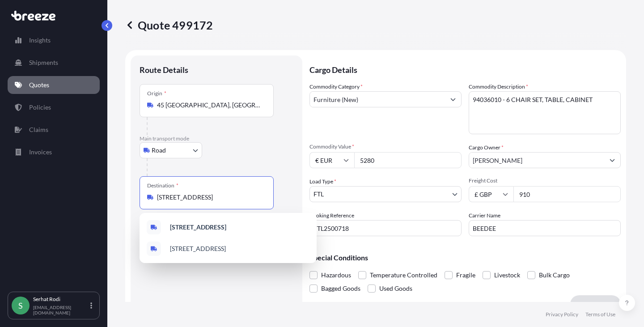 This screenshot has width=644, height=327. Describe the element at coordinates (377, 100) in the screenshot. I see `input: Select a commodity type` at that location.